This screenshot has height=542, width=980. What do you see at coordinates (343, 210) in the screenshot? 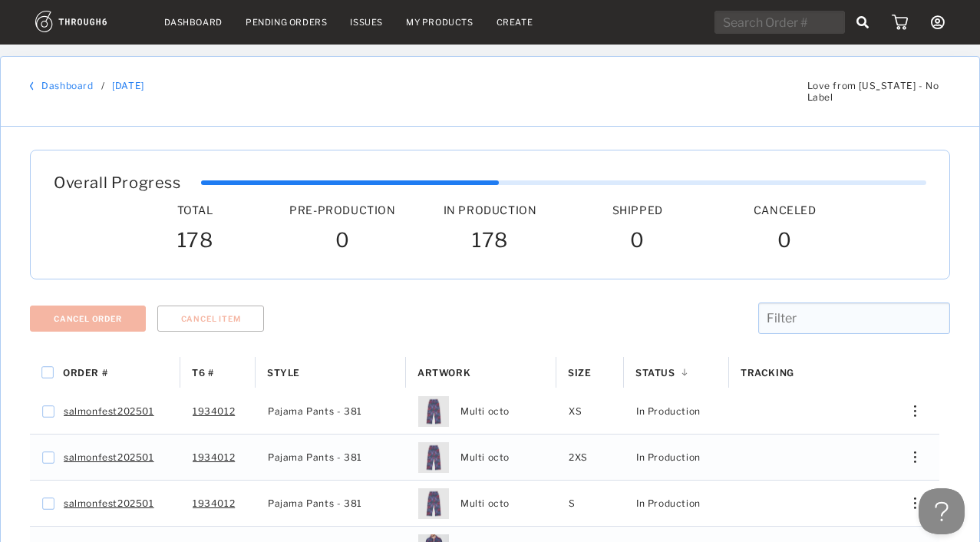
I see `span: Pre-Production` at bounding box center [343, 210].